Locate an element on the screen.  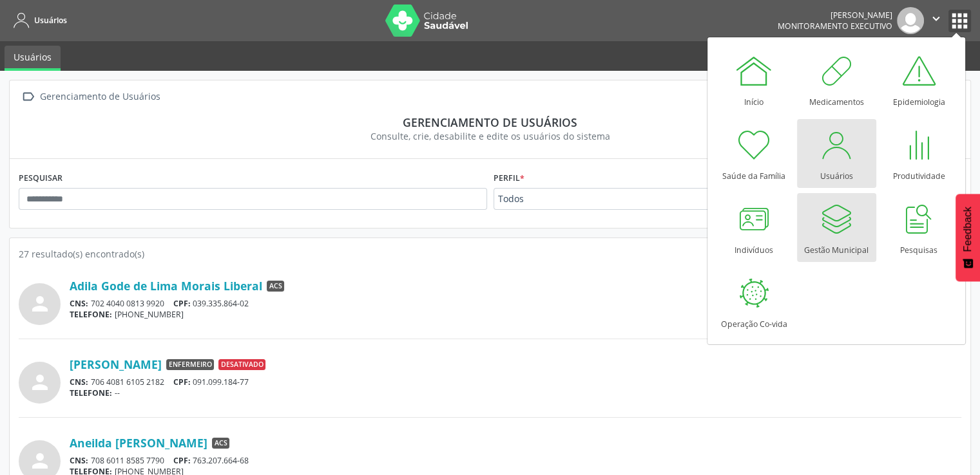
span: Desativado is located at coordinates (242, 365).